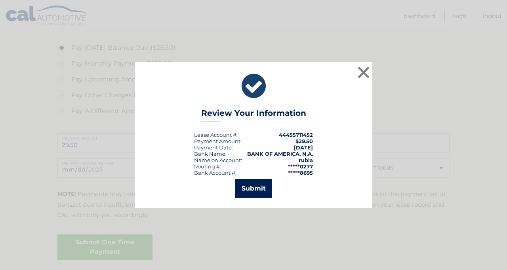 The image size is (507, 270). Describe the element at coordinates (216, 135) in the screenshot. I see `div: Lease Account #:` at that location.